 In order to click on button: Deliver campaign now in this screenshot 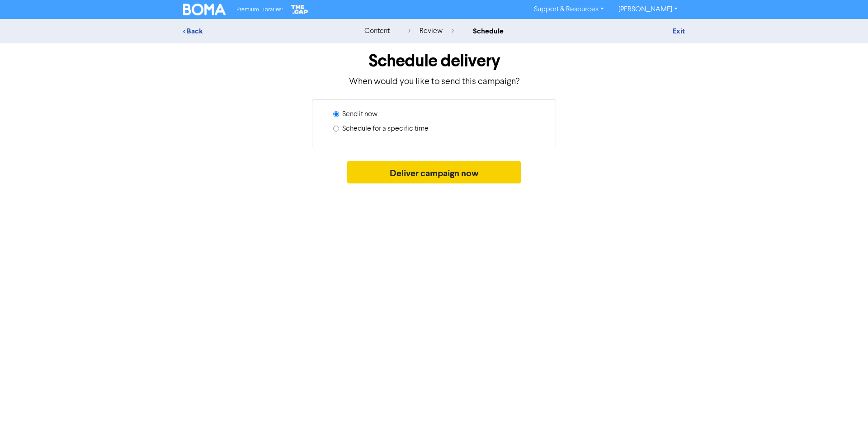, I will do `click(434, 172)`.